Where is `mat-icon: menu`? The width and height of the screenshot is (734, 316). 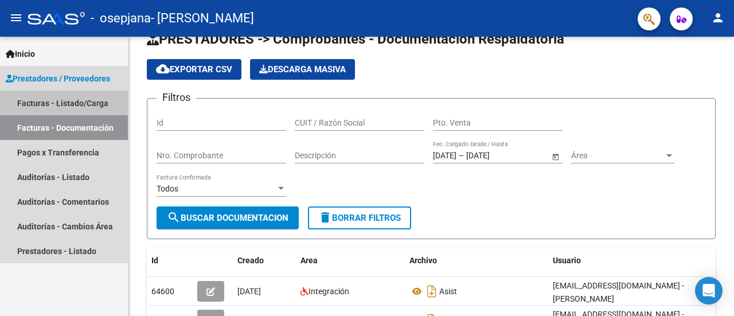 mat-icon: menu is located at coordinates (16, 18).